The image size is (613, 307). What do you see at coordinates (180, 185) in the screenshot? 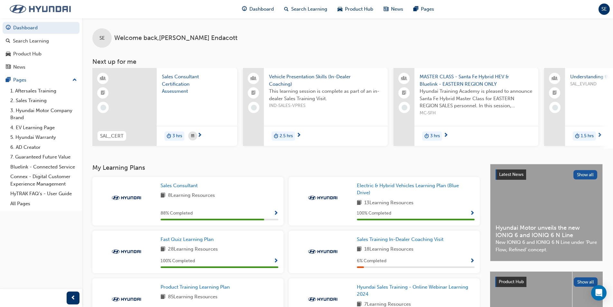
I see `a: Sales Consultant` at bounding box center [180, 185].